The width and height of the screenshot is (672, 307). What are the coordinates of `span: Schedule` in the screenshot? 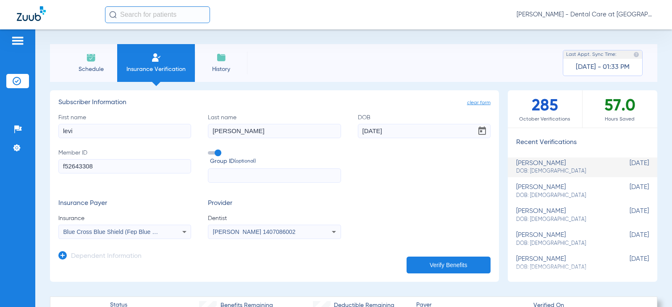 It's located at (91, 69).